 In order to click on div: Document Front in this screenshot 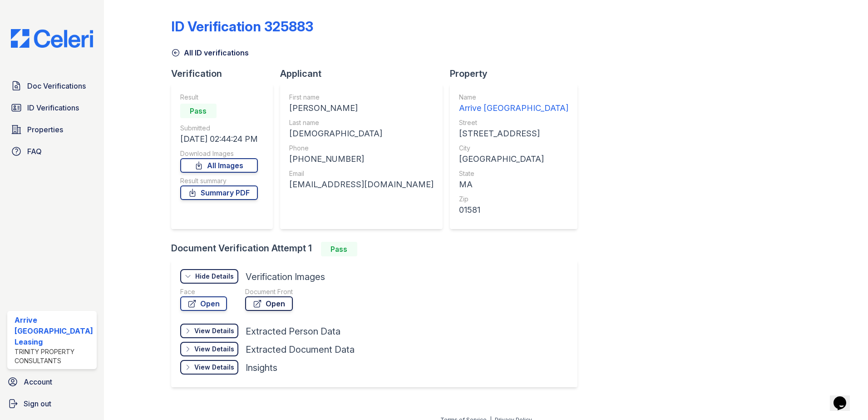, I will do `click(269, 291)`.